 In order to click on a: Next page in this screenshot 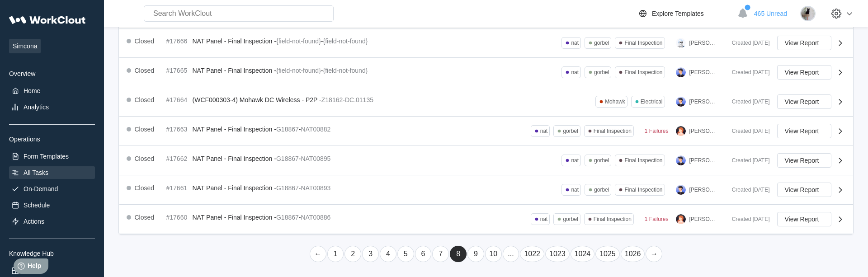, I will do `click(654, 254)`.